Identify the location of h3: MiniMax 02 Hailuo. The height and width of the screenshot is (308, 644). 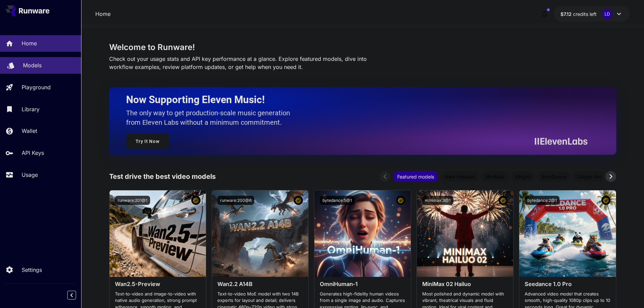
(465, 284).